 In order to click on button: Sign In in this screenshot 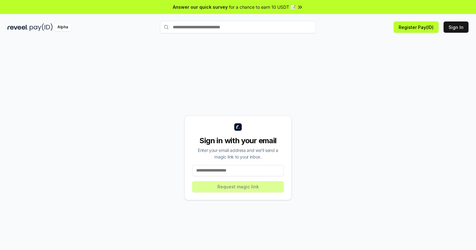, I will do `click(456, 27)`.